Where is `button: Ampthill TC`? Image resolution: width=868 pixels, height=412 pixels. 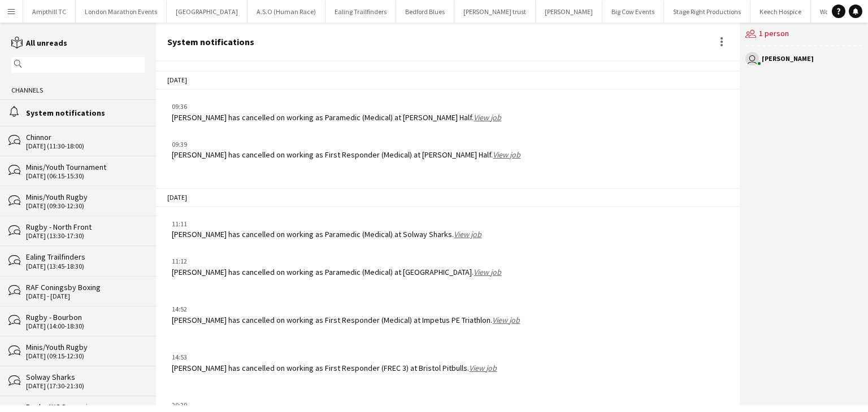 button: Ampthill TC is located at coordinates (50, 11).